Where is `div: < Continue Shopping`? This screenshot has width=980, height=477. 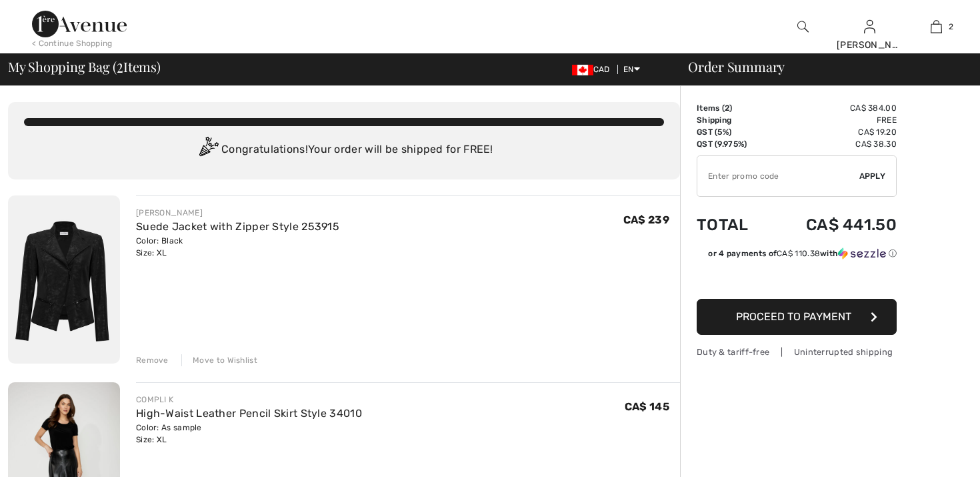 div: < Continue Shopping is located at coordinates (72, 43).